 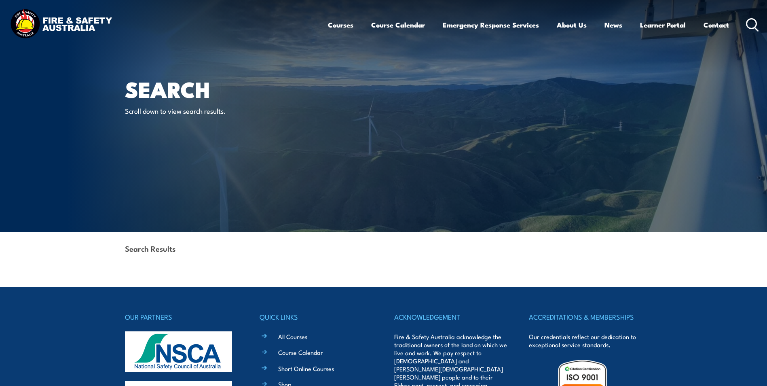 What do you see at coordinates (293, 336) in the screenshot?
I see `a: All Courses` at bounding box center [293, 336].